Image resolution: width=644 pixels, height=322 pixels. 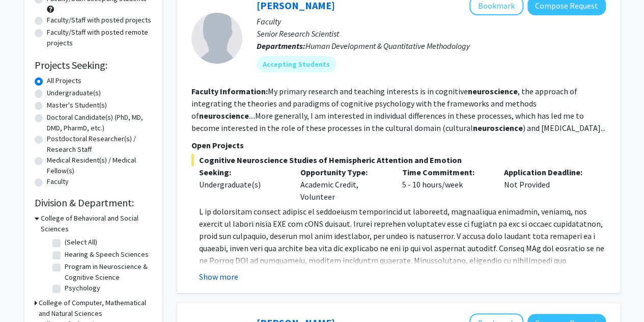 What do you see at coordinates (242, 172) in the screenshot?
I see `p: Seeking:` at bounding box center [242, 172].